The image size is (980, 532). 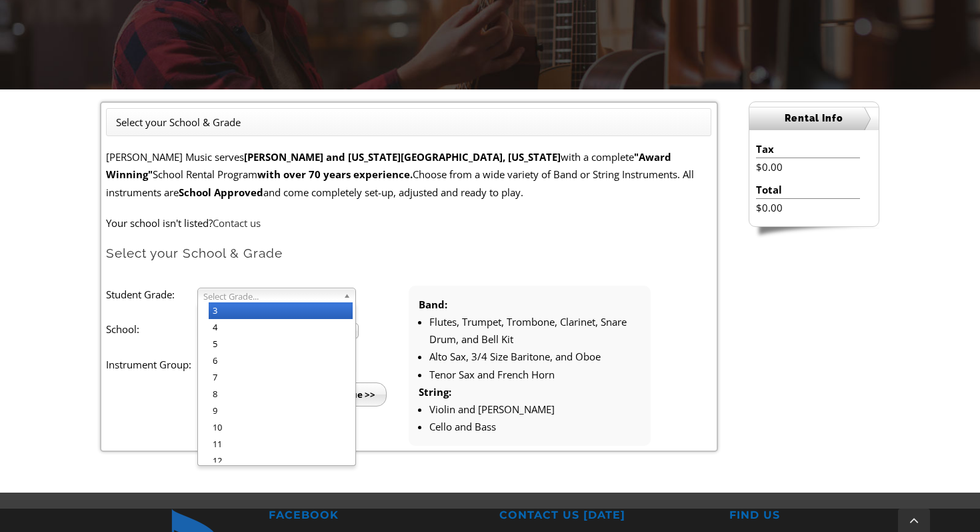 I want to click on li: 11, so click(x=281, y=444).